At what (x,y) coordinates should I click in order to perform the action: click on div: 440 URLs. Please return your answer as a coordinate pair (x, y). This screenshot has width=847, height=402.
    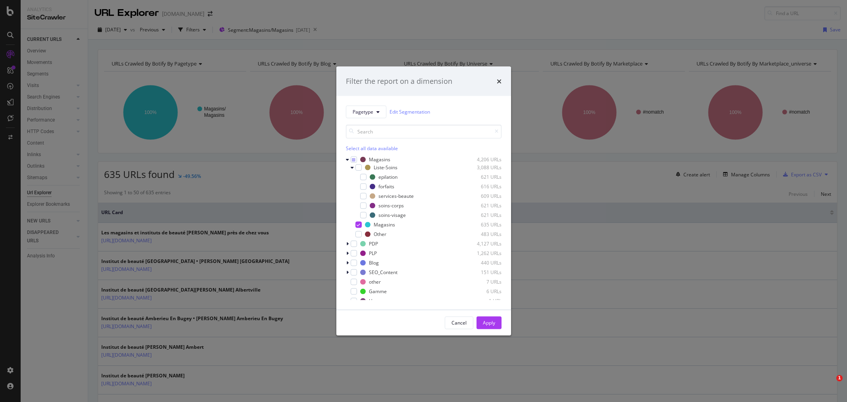
    Looking at the image, I should click on (482, 263).